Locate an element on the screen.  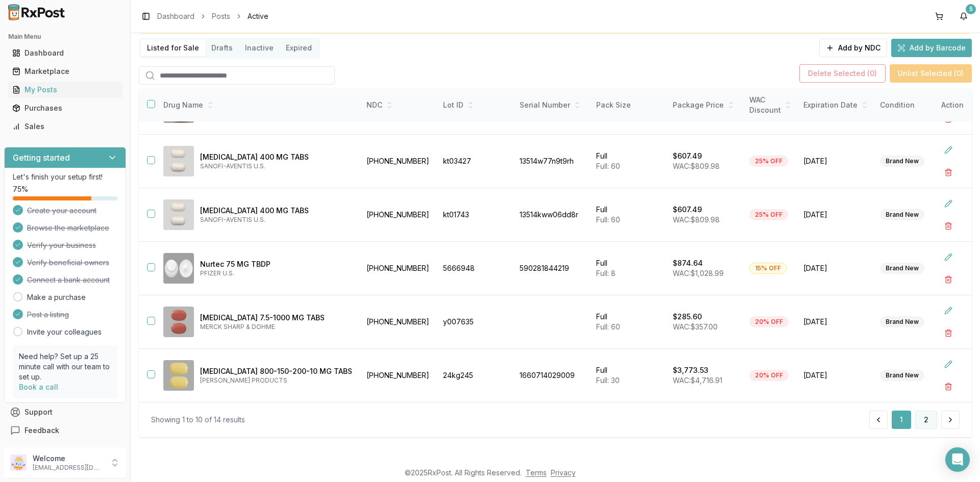
p: Need help? Set up a 25 minute call with our team to set up. is located at coordinates (65, 367).